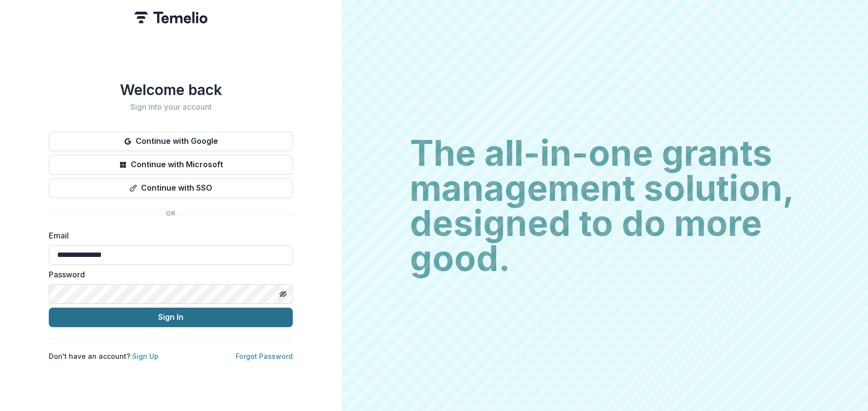 The width and height of the screenshot is (868, 411). I want to click on img: Temelio, so click(171, 18).